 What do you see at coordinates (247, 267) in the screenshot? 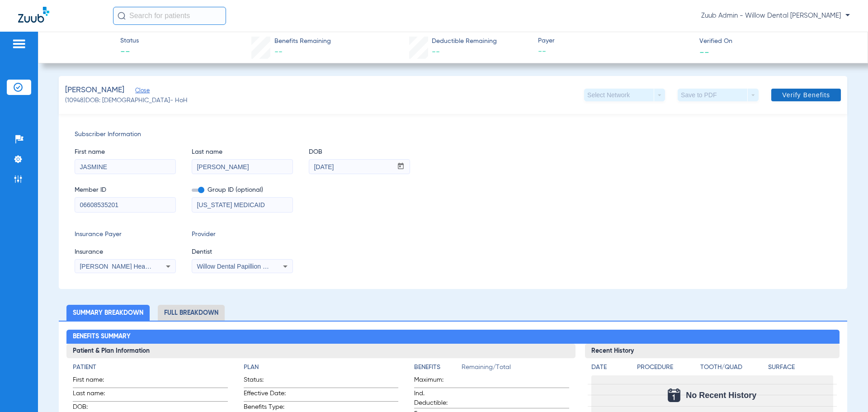
I see `span: Willow Dental Papillion 1629708417` at bounding box center [247, 267].